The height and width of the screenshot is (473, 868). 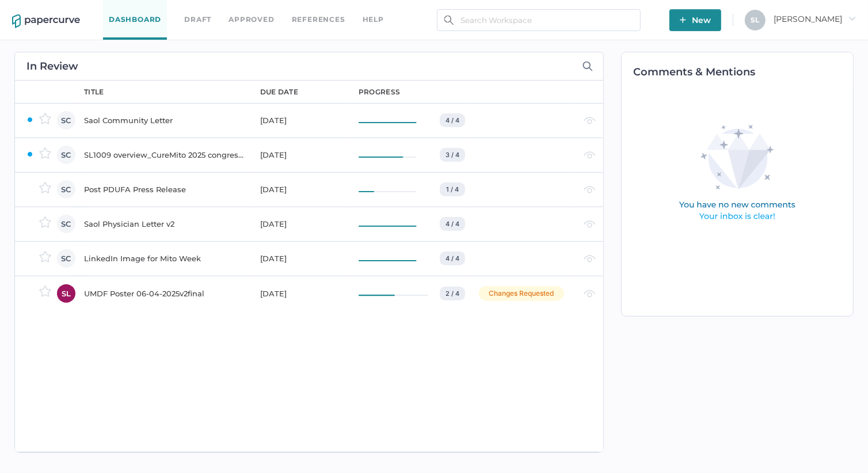 What do you see at coordinates (197, 20) in the screenshot?
I see `a: Draft` at bounding box center [197, 20].